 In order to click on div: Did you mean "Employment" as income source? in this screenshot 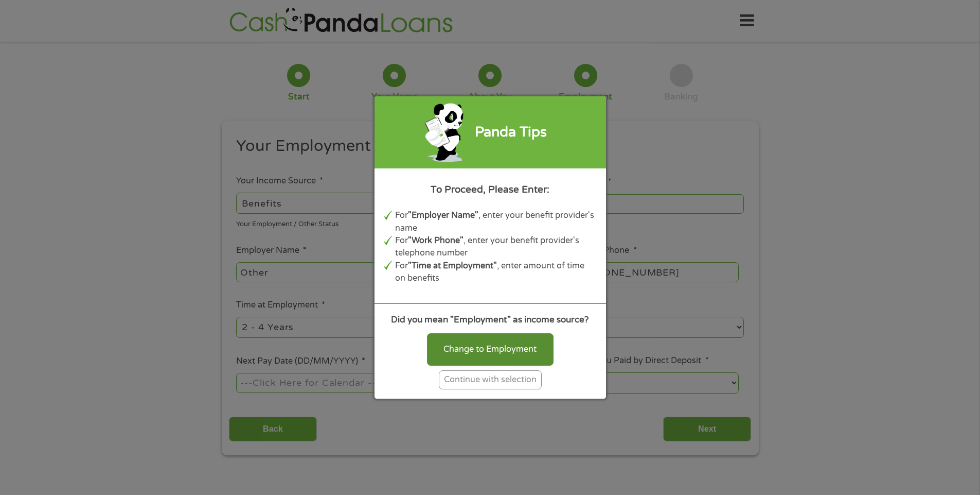, I will do `click(491, 320)`.